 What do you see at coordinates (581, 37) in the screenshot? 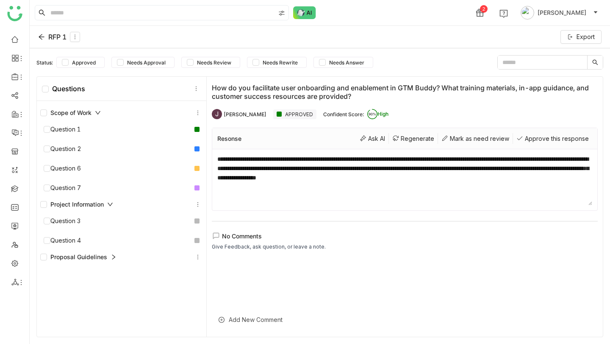
I see `button: Export` at bounding box center [581, 37].